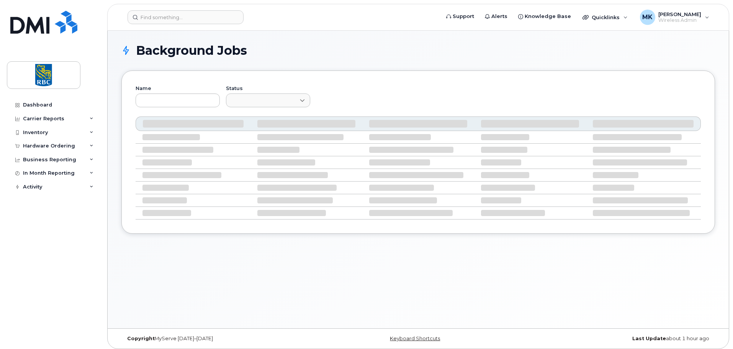 Image resolution: width=733 pixels, height=349 pixels. What do you see at coordinates (178, 88) in the screenshot?
I see `label: Name` at bounding box center [178, 88].